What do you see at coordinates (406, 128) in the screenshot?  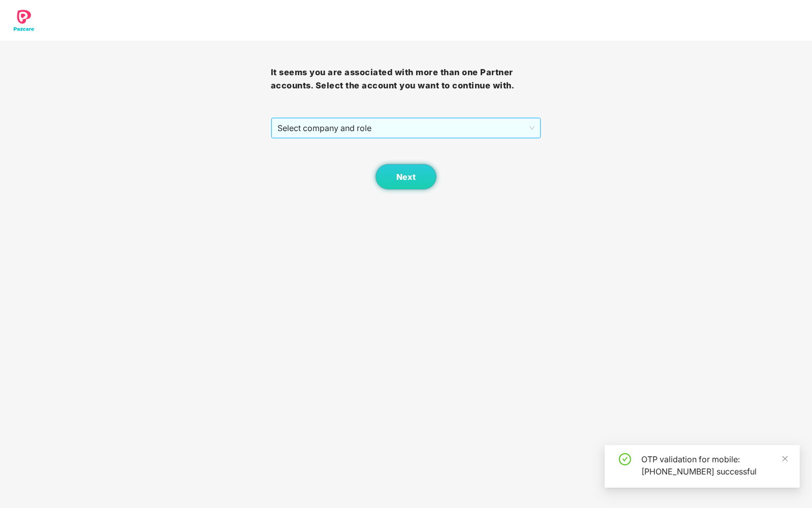 I see `span: Select company and role` at bounding box center [406, 128].